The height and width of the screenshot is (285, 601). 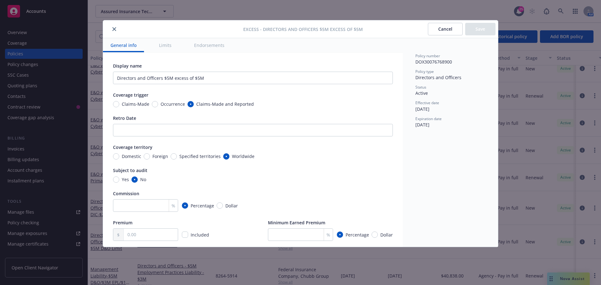 What do you see at coordinates (428, 56) in the screenshot?
I see `span: Policy number` at bounding box center [428, 56].